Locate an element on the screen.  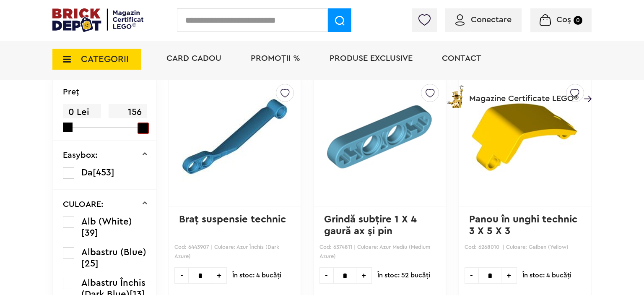
span: Coș is located at coordinates (564, 20).